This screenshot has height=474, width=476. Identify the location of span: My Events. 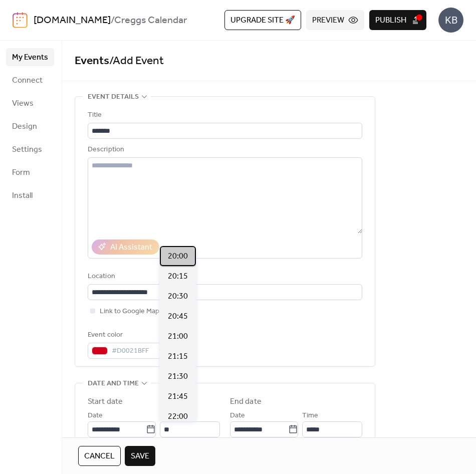
(30, 58).